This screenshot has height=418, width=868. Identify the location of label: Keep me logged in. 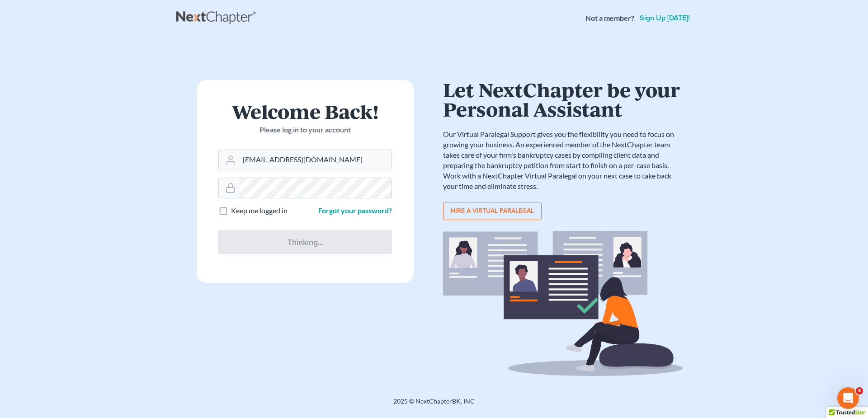
(259, 211).